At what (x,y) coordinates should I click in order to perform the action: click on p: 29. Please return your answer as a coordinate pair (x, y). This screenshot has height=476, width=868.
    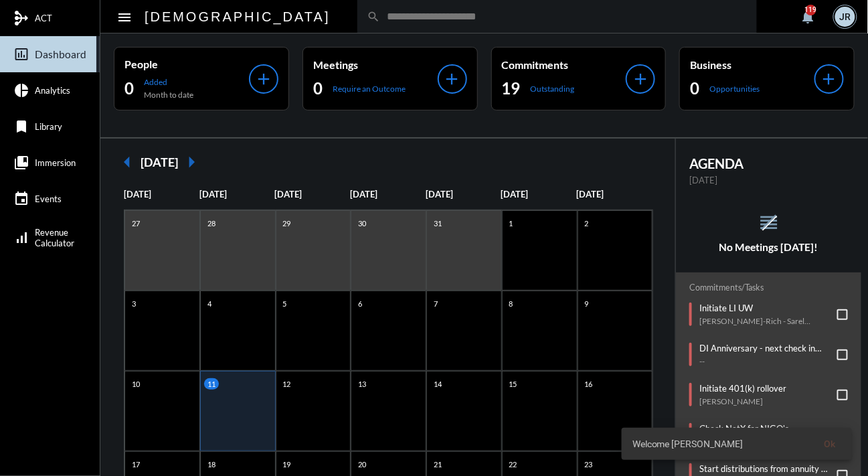
    Looking at the image, I should click on (287, 223).